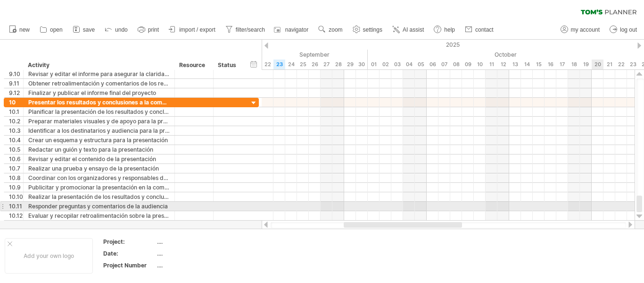 The image size is (644, 283). What do you see at coordinates (628, 30) in the screenshot?
I see `span: log out` at bounding box center [628, 30].